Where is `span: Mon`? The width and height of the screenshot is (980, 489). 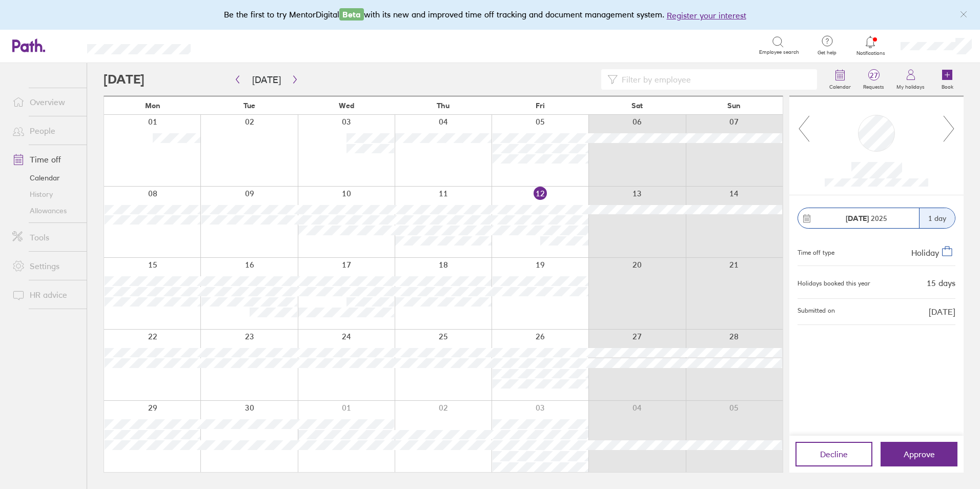 span: Mon is located at coordinates (153, 106).